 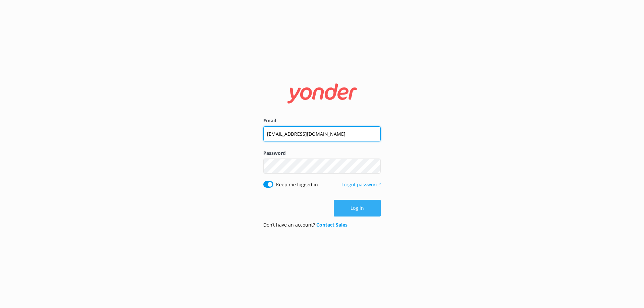 What do you see at coordinates (297, 185) in the screenshot?
I see `label: Keep me logged in` at bounding box center [297, 185].